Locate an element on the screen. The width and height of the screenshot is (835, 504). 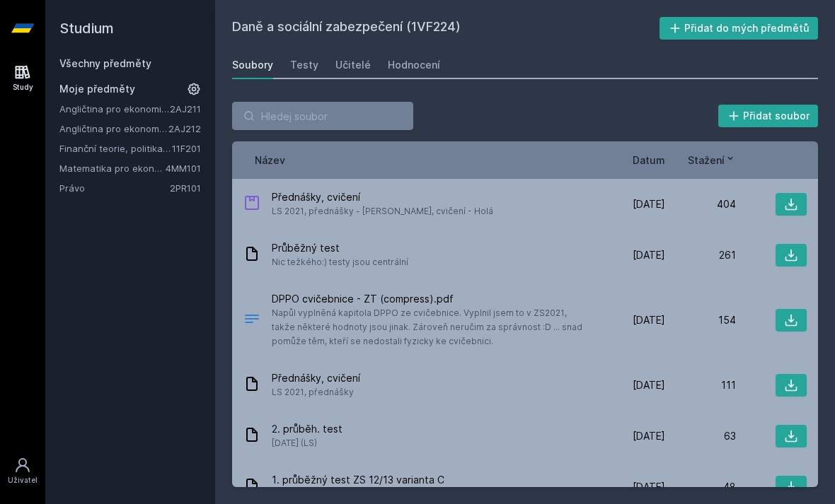
div: 404 is located at coordinates (700, 205).